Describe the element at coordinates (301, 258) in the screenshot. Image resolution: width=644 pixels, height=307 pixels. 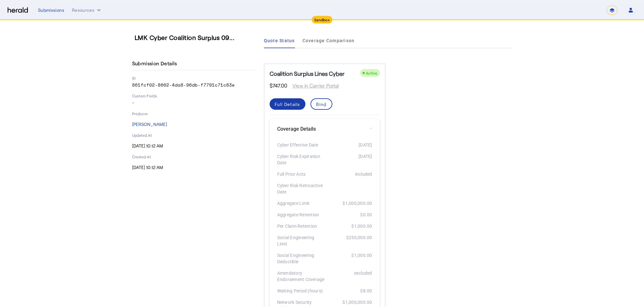
I see `div: Social Engineering Deductible` at that location.